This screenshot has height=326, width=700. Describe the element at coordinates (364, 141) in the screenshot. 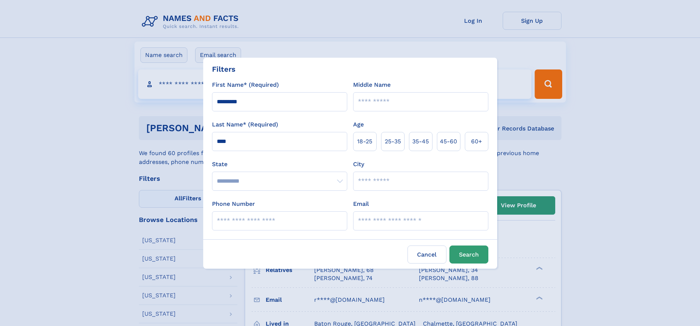

I see `span: 18‑25` at that location.